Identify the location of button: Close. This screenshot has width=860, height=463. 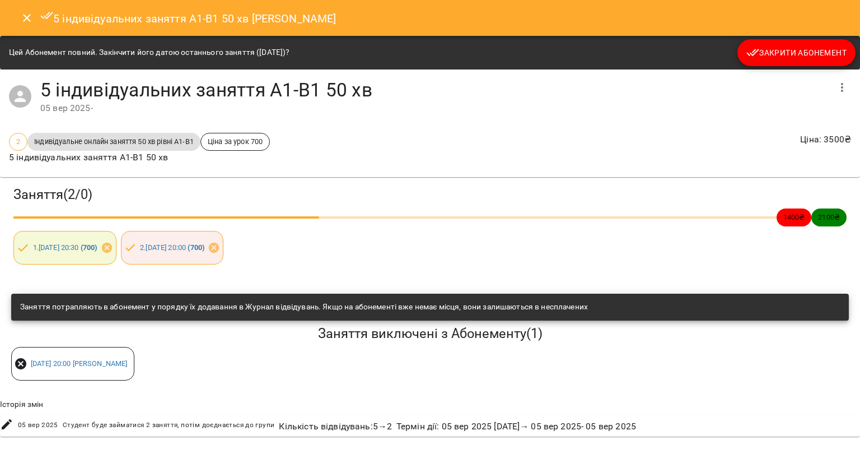
(27, 18).